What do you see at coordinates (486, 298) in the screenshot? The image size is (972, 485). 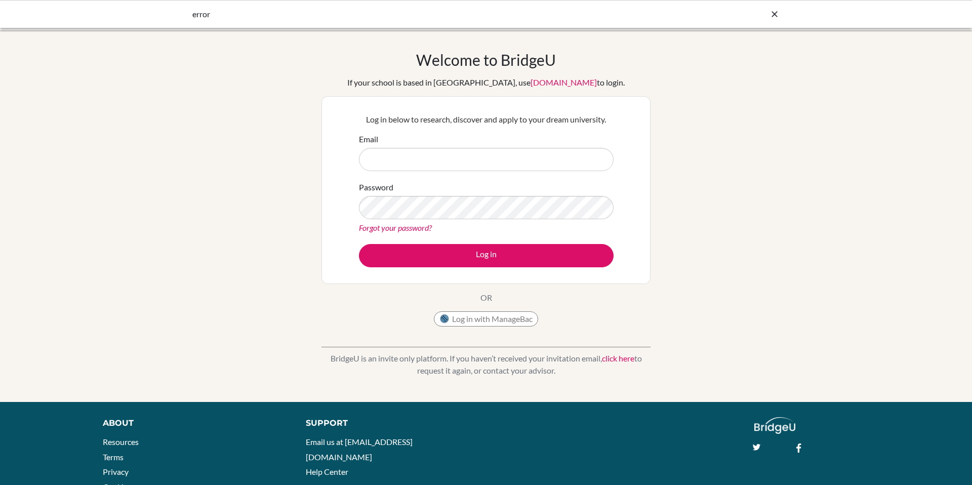 I see `p: OR` at bounding box center [486, 298].